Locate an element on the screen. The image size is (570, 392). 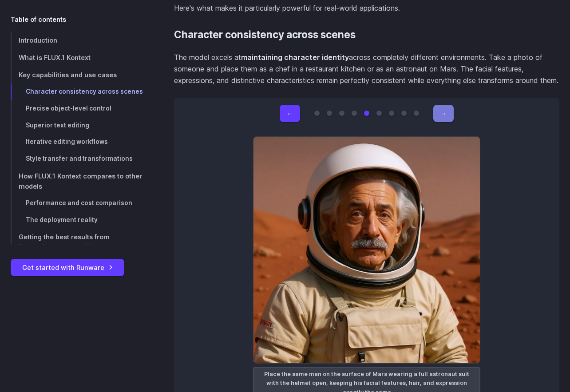
span: Getting the best results from instruction-based editing is located at coordinates (64, 242).